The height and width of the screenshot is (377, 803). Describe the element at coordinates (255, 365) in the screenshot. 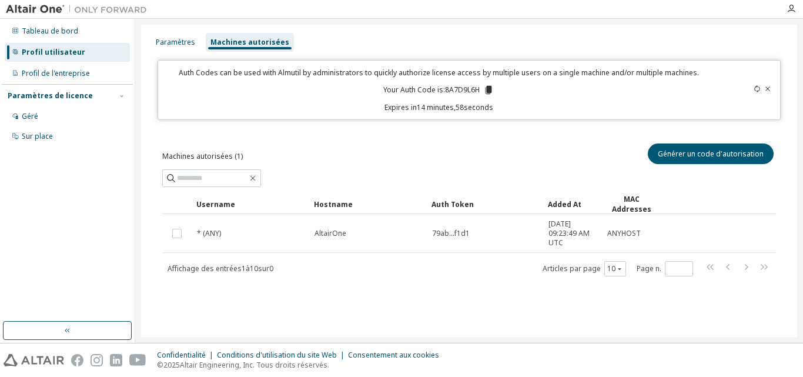

I see `font: Altair Engineering, Inc. Tous droits réservés.` at that location.